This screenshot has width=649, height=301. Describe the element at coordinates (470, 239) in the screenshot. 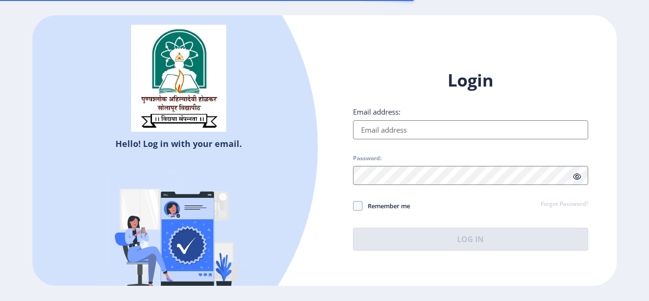

I see `button: Log In` at that location.